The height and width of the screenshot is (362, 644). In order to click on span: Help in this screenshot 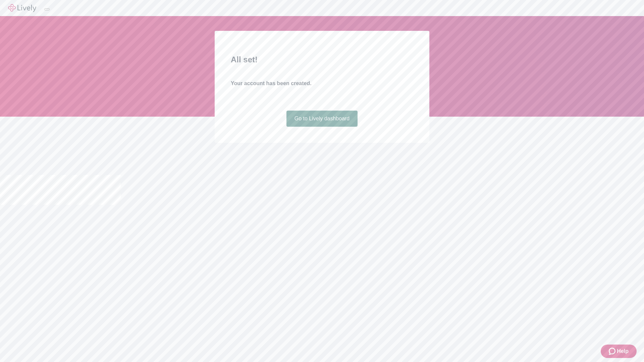, I will do `click(623, 351)`.